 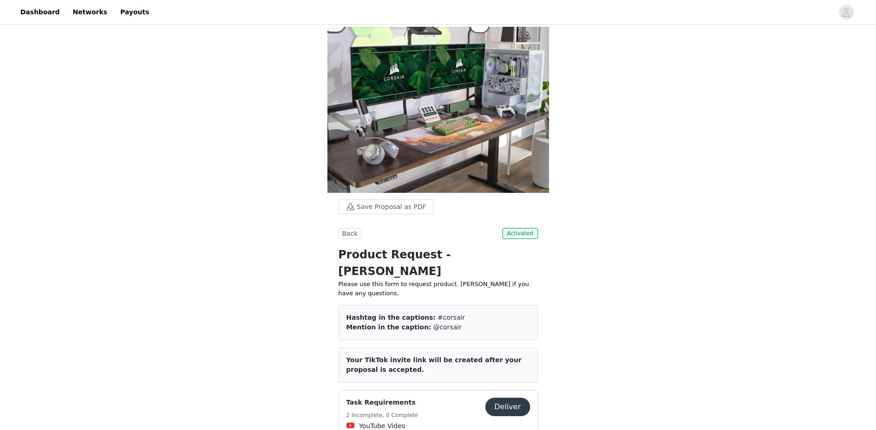 I want to click on button: Save Proposal as PDF, so click(x=386, y=207).